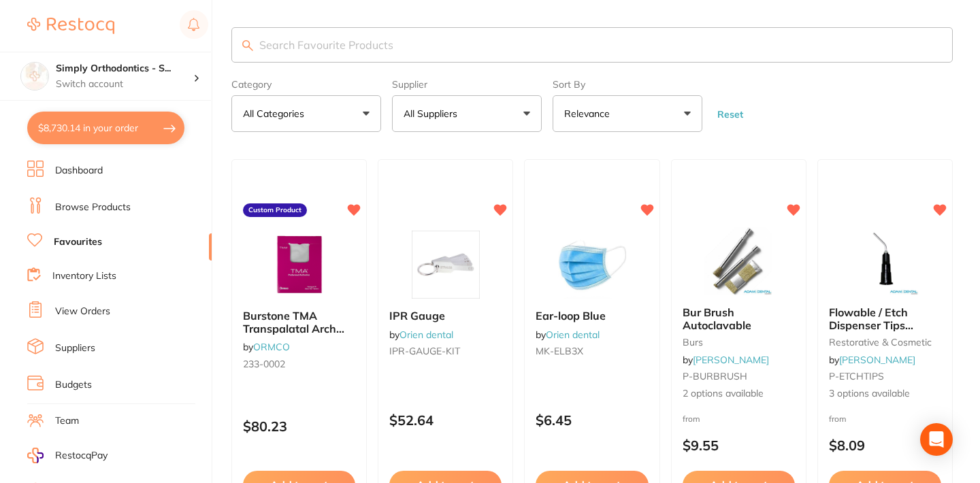  What do you see at coordinates (299, 426) in the screenshot?
I see `p: $80.23` at bounding box center [299, 426].